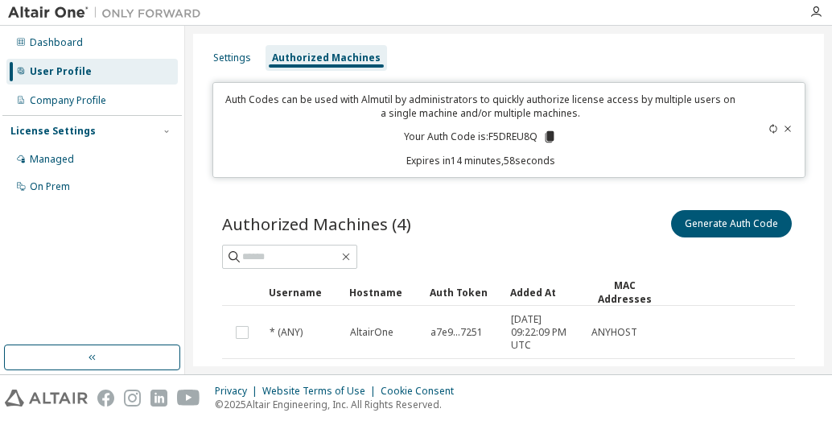 Image resolution: width=832 pixels, height=421 pixels. What do you see at coordinates (316, 224) in the screenshot?
I see `span: Authorized Machines (4)` at bounding box center [316, 224].